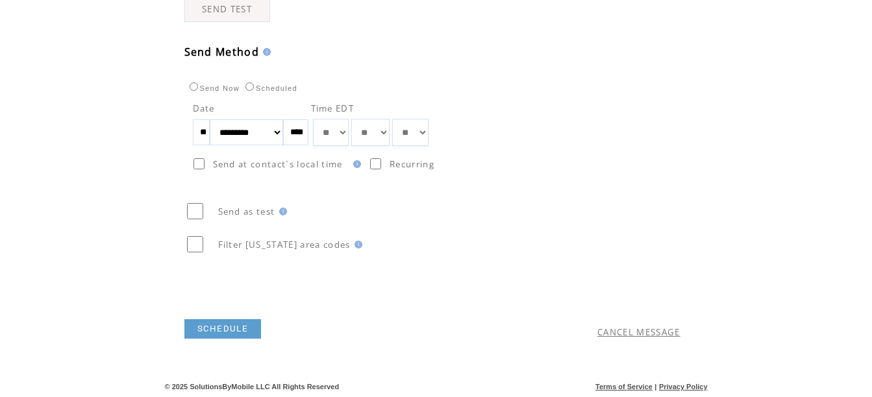  Describe the element at coordinates (223, 329) in the screenshot. I see `a: SCHEDULE` at that location.